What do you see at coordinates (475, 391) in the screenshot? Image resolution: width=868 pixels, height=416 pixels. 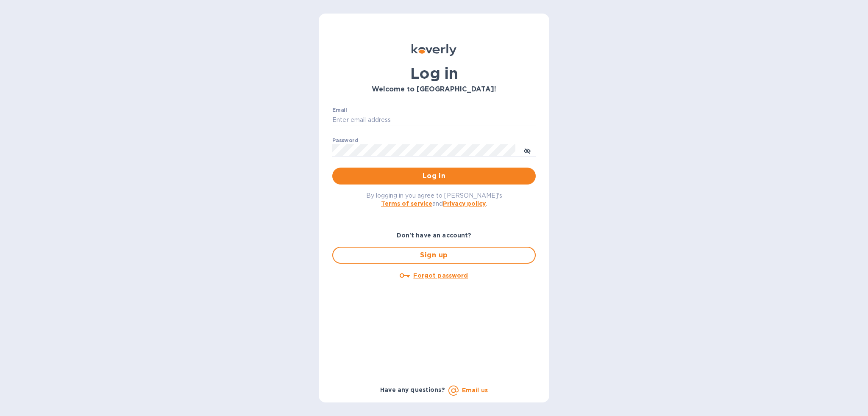 I see `b: Email us` at bounding box center [475, 391].